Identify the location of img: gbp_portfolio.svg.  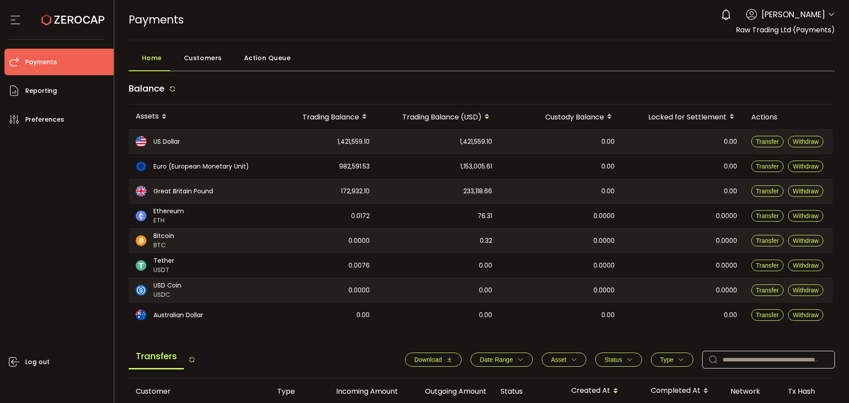
(141, 191).